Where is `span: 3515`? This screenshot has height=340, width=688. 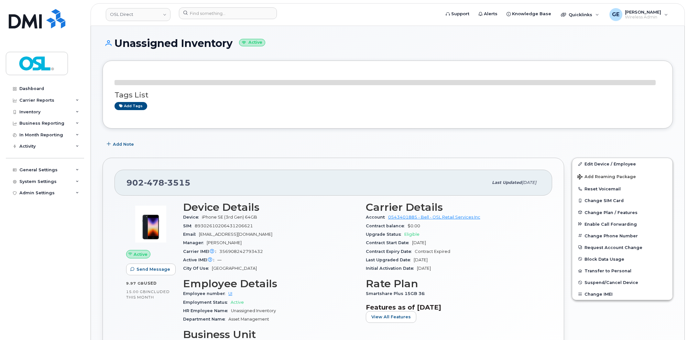 span: 3515 is located at coordinates (177, 183).